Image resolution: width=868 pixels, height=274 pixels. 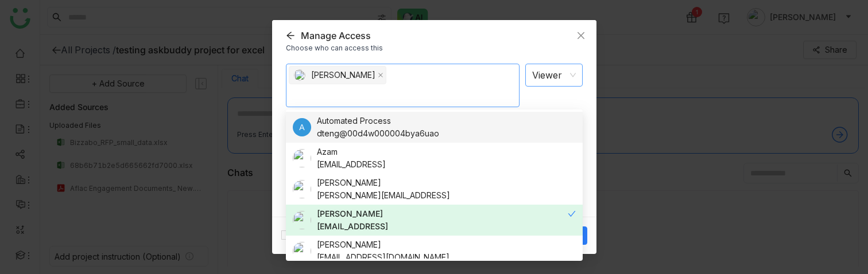 What do you see at coordinates (302, 158) in the screenshot?
I see `img: 674d89a9214ab7245c729511` at bounding box center [302, 158].